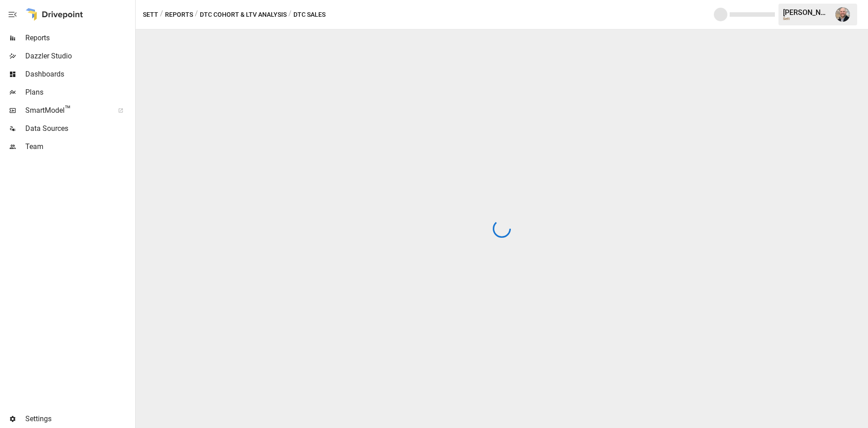 This screenshot has height=428, width=868. Describe the element at coordinates (68, 109) in the screenshot. I see `span: ™` at that location.